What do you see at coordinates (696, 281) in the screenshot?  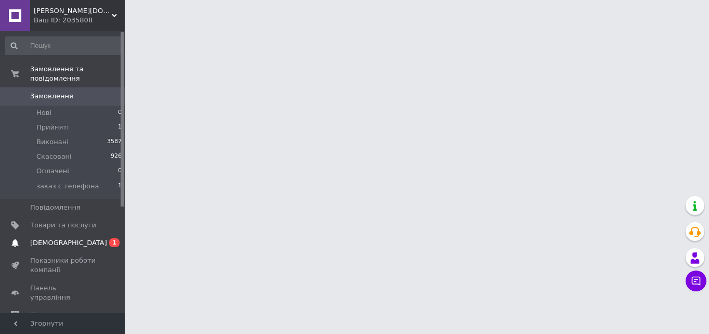 I see `button: Чат з покупцем` at bounding box center [696, 281].